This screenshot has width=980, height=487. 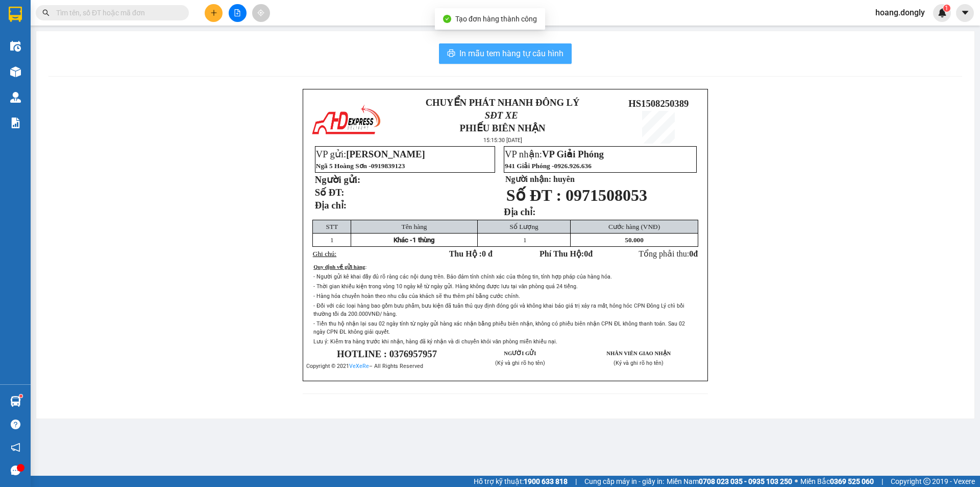 I want to click on span: aim, so click(x=261, y=13).